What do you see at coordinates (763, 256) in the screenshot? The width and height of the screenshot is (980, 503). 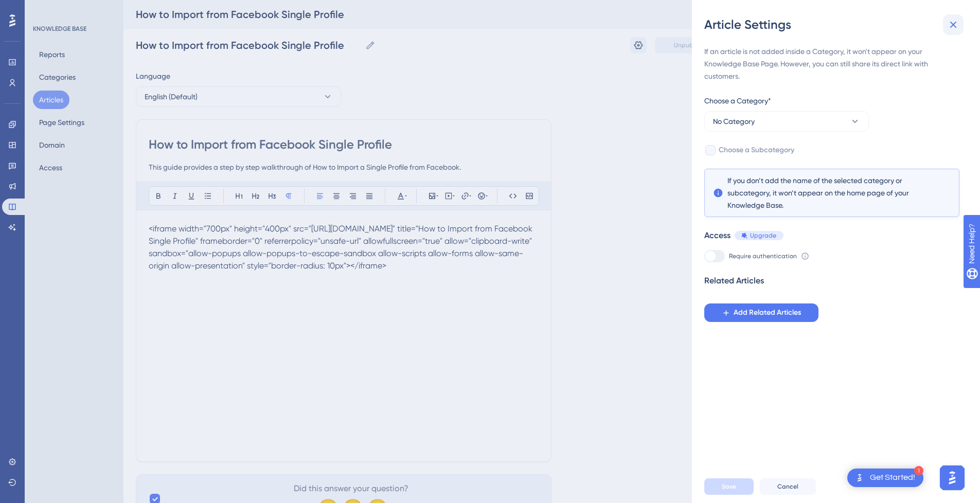 I see `span: Require authentication` at bounding box center [763, 256].